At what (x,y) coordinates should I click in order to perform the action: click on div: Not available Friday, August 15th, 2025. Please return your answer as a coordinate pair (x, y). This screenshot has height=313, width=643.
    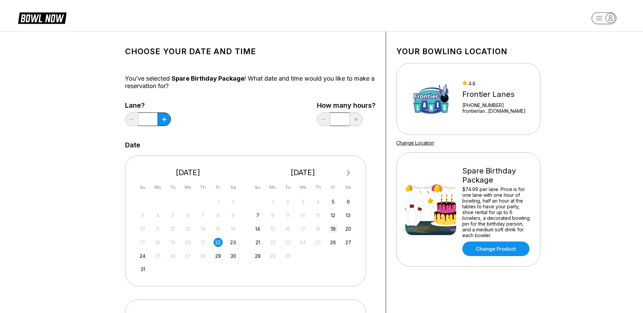
    Looking at the image, I should click on (218, 229).